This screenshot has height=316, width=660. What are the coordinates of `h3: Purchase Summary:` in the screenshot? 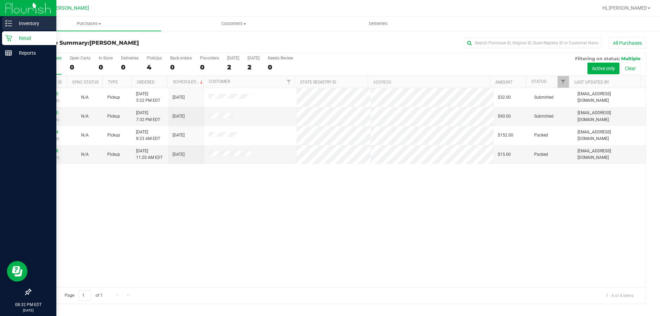 It's located at (133, 43).